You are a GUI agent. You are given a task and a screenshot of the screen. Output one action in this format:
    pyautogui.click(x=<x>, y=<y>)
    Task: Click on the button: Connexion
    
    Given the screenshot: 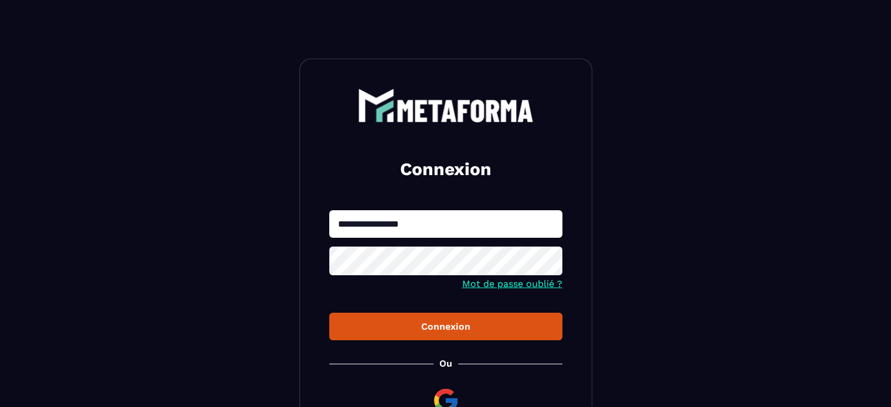 What is the action you would take?
    pyautogui.click(x=446, y=326)
    